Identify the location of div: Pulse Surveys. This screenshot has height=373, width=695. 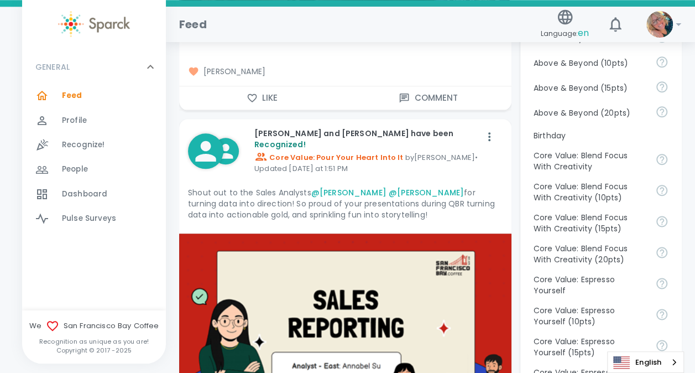
(94, 218).